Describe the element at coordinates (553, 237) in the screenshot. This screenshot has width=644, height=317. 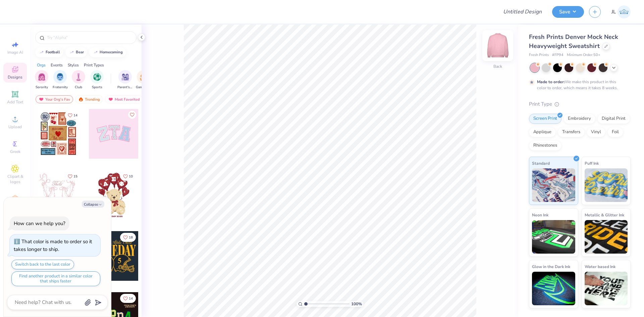
I see `img: Neon Ink` at that location.